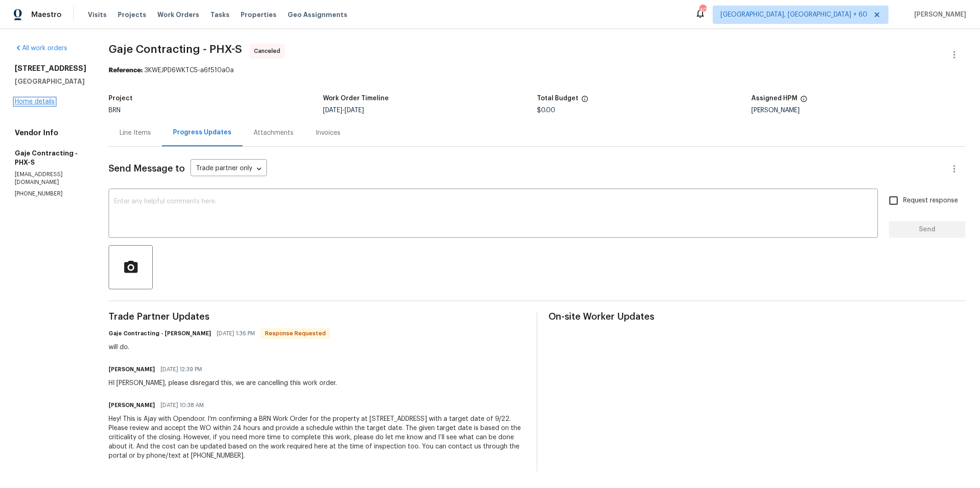 The width and height of the screenshot is (980, 488). What do you see at coordinates (757, 317) in the screenshot?
I see `span: On-site Worker Updates` at bounding box center [757, 317].